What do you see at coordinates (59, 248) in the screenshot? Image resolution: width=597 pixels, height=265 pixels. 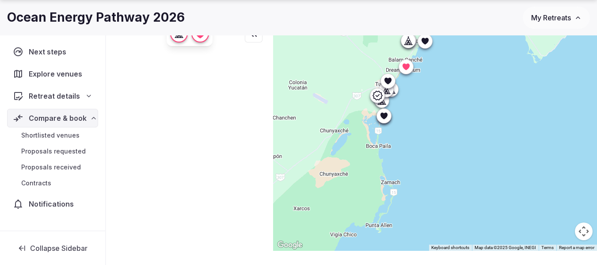 I see `span: Collapse Sidebar` at bounding box center [59, 248].